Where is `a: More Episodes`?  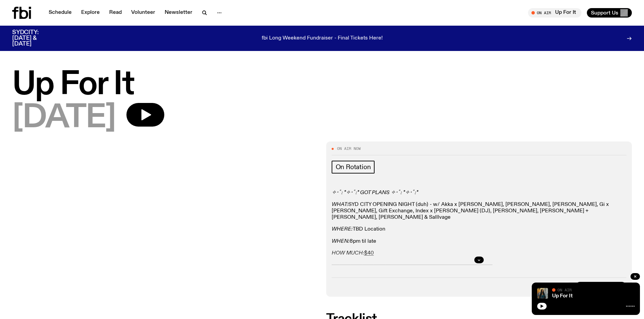 a: More Episodes is located at coordinates (600, 287).